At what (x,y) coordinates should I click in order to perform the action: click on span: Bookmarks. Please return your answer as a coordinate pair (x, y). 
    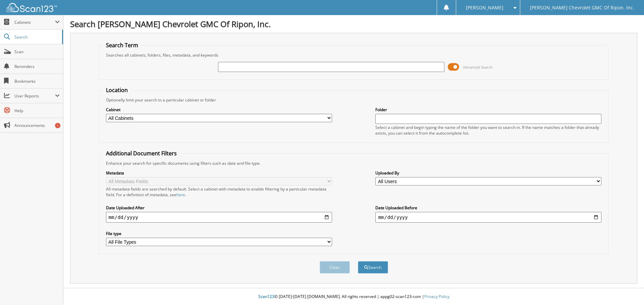
    Looking at the image, I should click on (37, 81).